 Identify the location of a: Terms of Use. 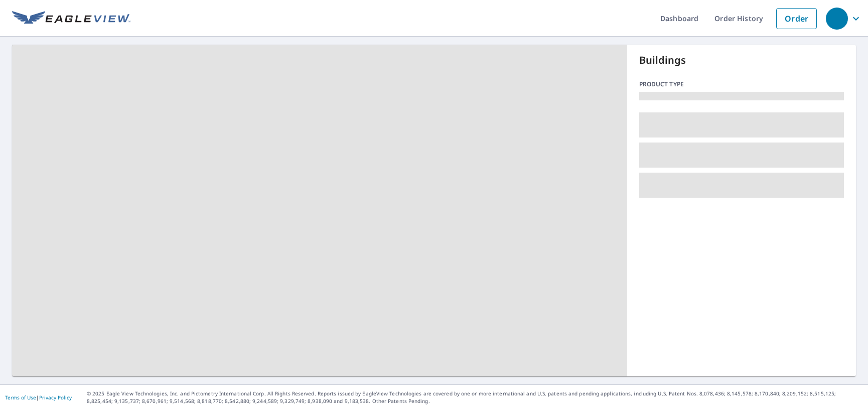
(21, 398).